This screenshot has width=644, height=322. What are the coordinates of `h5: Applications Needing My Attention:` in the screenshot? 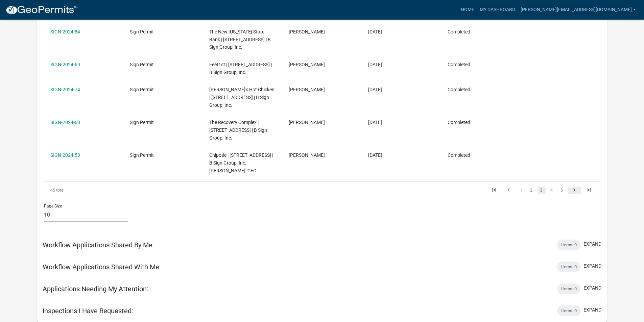 It's located at (95, 289).